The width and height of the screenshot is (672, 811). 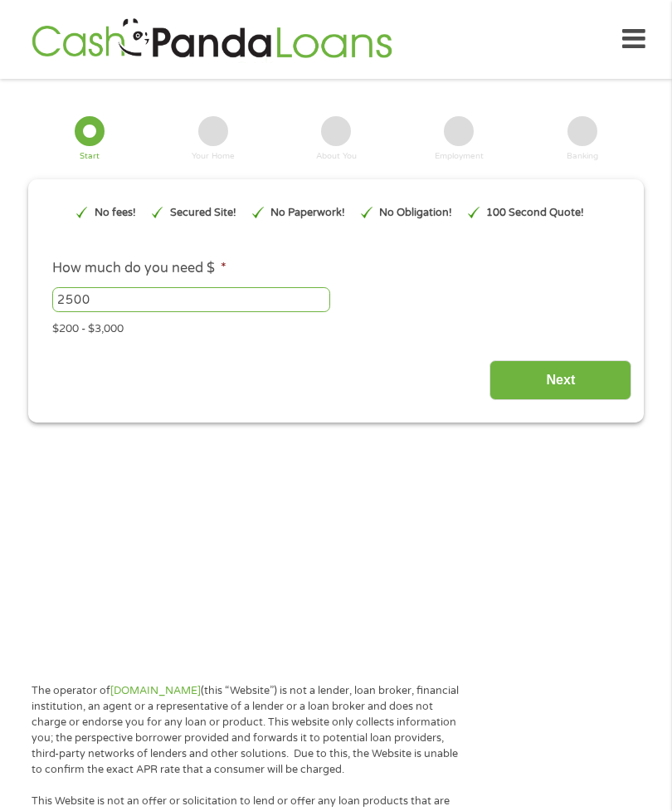 I want to click on p: The operator of (this “Website”) is not a lender, loan broker, financial institution, an agent or..., so click(x=248, y=729).